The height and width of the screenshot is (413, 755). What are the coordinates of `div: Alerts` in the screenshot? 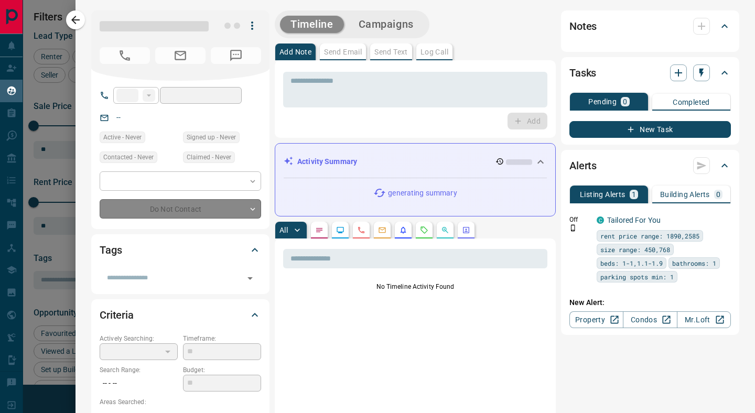 It's located at (650, 166).